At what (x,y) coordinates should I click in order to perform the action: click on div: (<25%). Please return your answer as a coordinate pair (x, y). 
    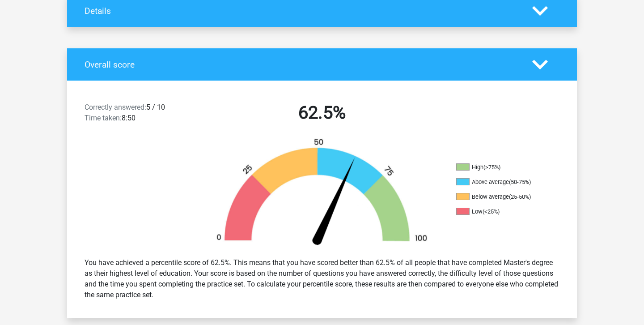
    Looking at the image, I should click on (491, 211).